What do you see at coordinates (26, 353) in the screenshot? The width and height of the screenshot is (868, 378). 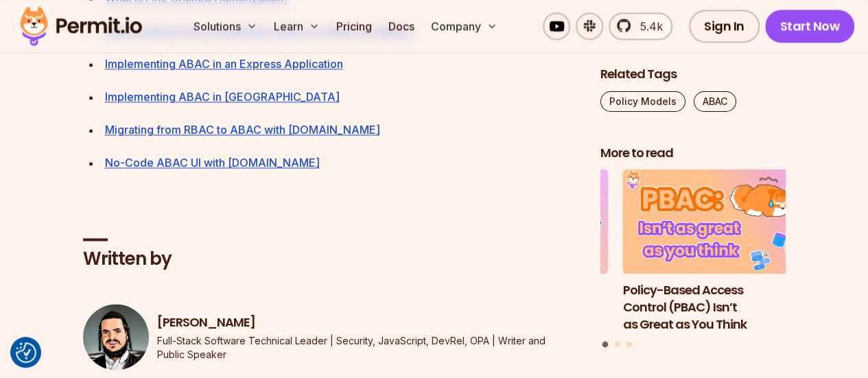 I see `button: Consent Preferences` at bounding box center [26, 353].